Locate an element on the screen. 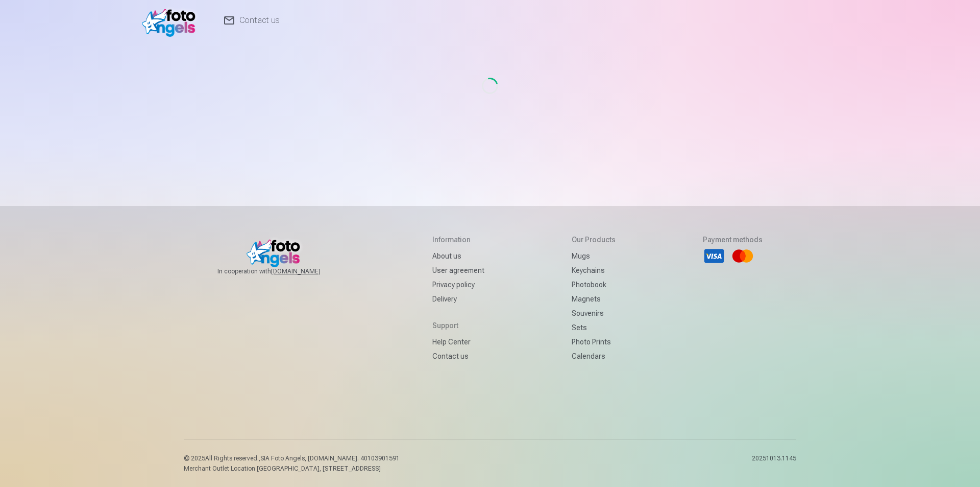  a: Help Center is located at coordinates (458, 342).